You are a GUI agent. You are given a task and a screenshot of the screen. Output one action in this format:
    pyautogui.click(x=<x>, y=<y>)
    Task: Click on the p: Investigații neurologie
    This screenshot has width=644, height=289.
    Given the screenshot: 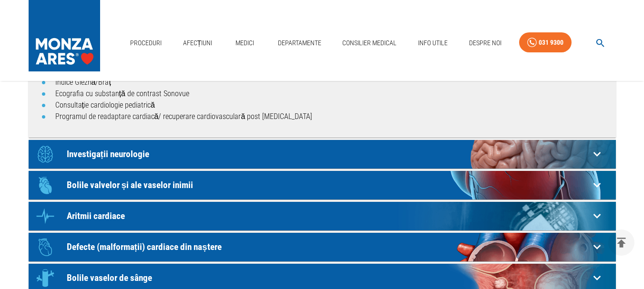 What is the action you would take?
    pyautogui.click(x=328, y=154)
    